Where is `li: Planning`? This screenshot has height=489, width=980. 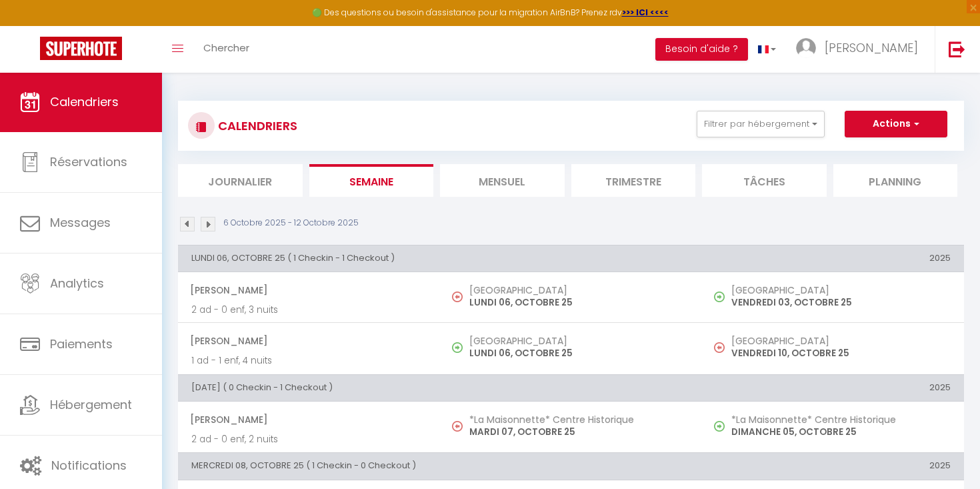 li: Planning is located at coordinates (895, 180).